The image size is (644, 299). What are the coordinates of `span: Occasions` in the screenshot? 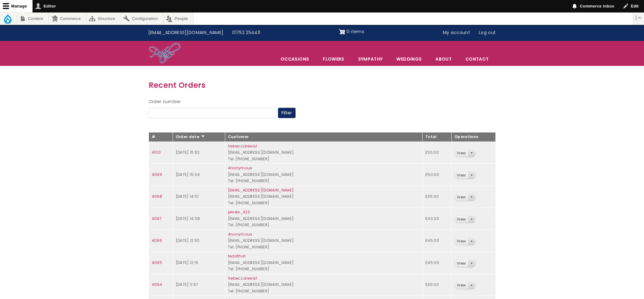 It's located at (295, 59).